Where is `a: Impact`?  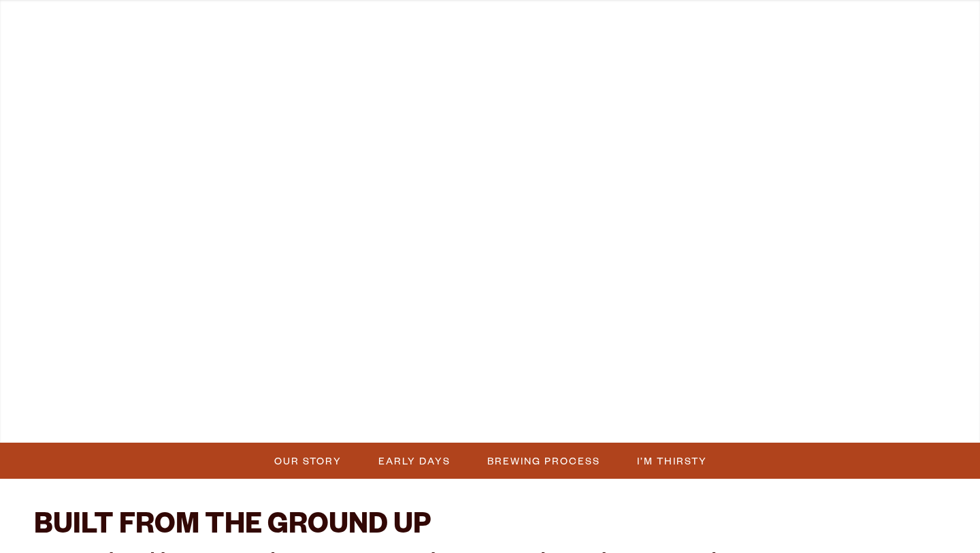 a: Impact is located at coordinates (744, 39).